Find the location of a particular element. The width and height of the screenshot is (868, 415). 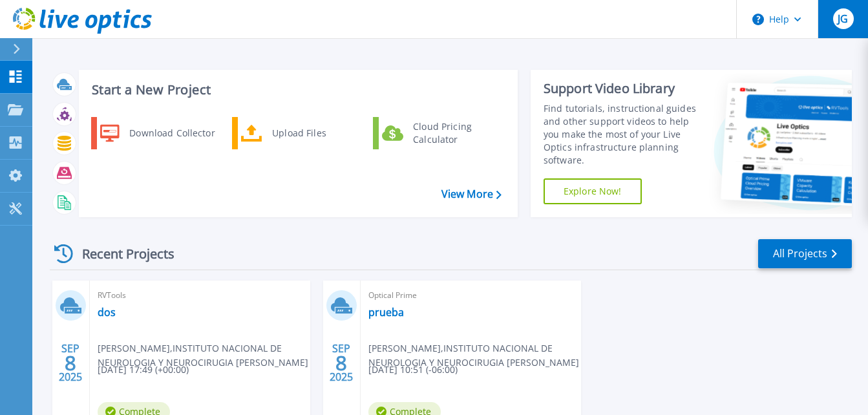

span: Optical Prime is located at coordinates (470, 295).